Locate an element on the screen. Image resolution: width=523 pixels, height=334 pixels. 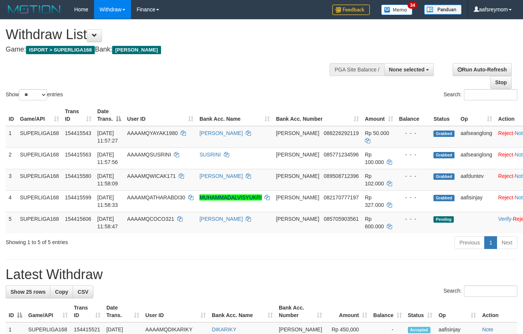
td: 3 is located at coordinates (11, 179).